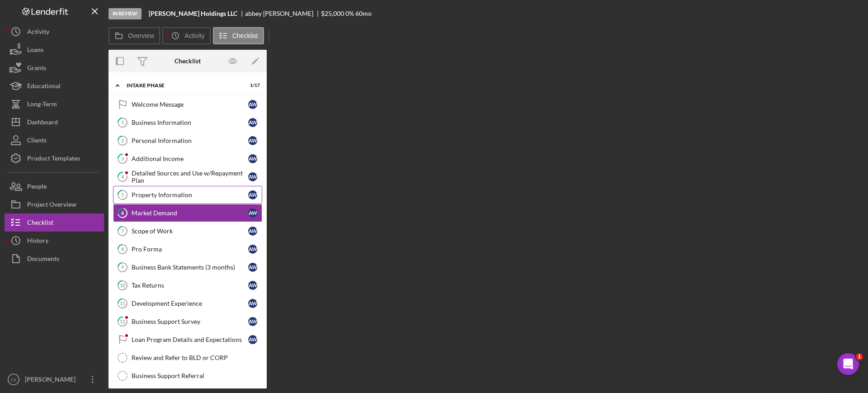 This screenshot has width=868, height=393. What do you see at coordinates (54, 222) in the screenshot?
I see `a: Checklist` at bounding box center [54, 222].